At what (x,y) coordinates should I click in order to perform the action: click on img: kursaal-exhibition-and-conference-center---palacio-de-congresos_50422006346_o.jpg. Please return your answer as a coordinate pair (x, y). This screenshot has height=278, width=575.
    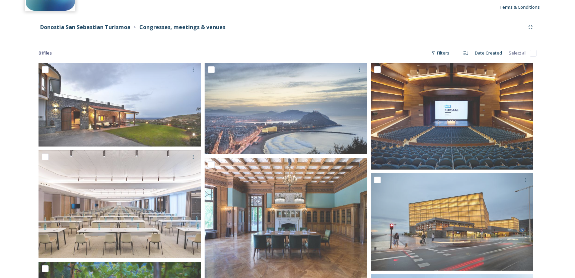
    Looking at the image, I should click on (452, 116).